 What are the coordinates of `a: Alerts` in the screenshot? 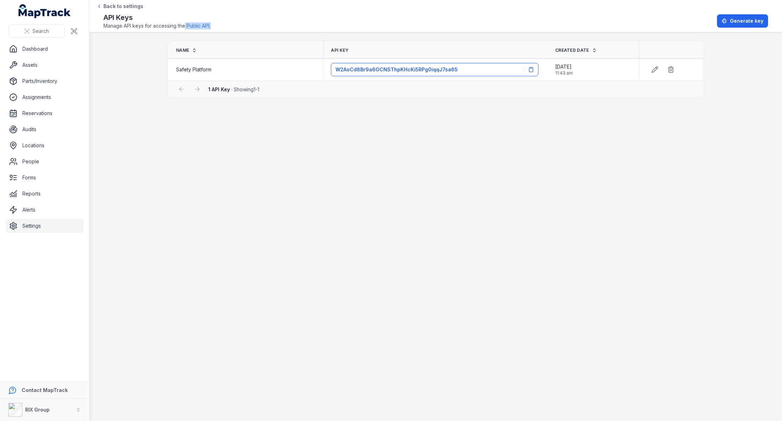 It's located at (44, 210).